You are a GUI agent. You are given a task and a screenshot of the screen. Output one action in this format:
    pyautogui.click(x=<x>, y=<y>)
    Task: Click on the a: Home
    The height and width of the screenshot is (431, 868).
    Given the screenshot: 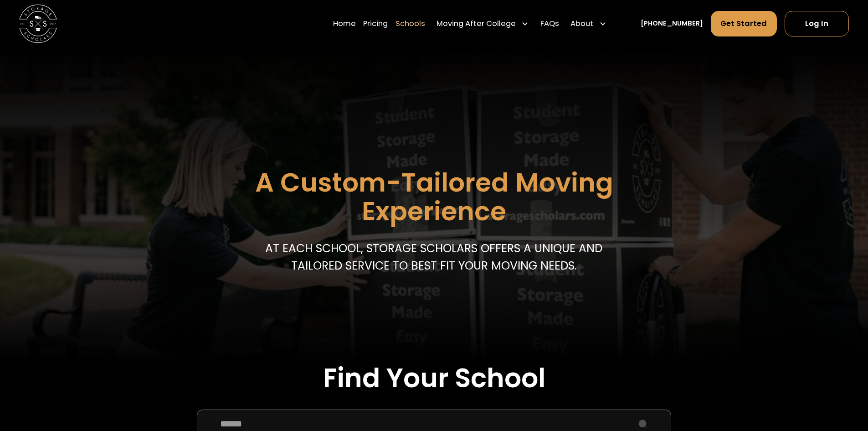 What is the action you would take?
    pyautogui.click(x=344, y=24)
    